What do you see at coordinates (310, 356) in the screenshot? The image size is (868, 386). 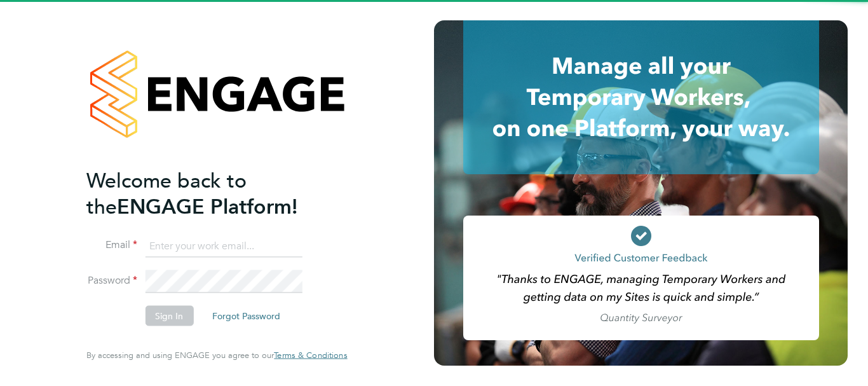 I see `a: Terms & Conditions` at bounding box center [310, 356].